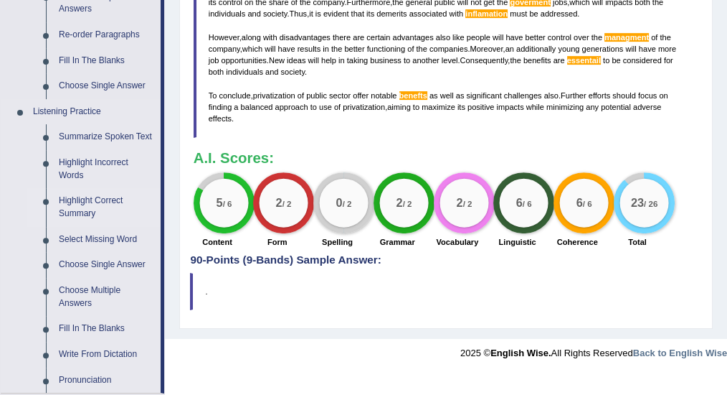 This screenshot has width=727, height=395. What do you see at coordinates (399, 107) in the screenshot?
I see `span: aiming` at bounding box center [399, 107].